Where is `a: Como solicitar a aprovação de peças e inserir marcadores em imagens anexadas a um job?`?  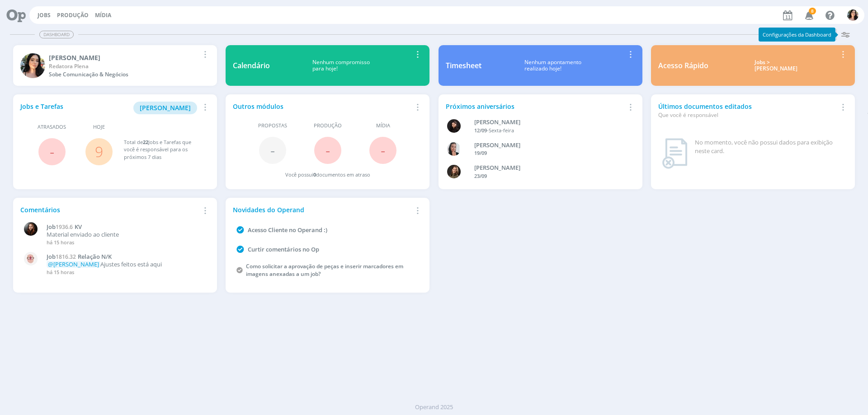
a: Como solicitar a aprovação de peças e inserir marcadores em imagens anexadas a um job? is located at coordinates (325, 270).